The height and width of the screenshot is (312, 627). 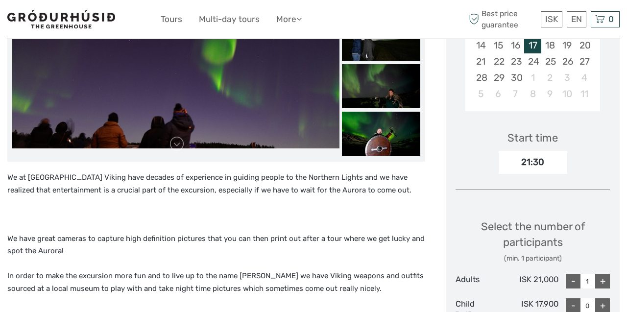 I want to click on div: Choose Saturday, October 4th, 2025, so click(x=584, y=77).